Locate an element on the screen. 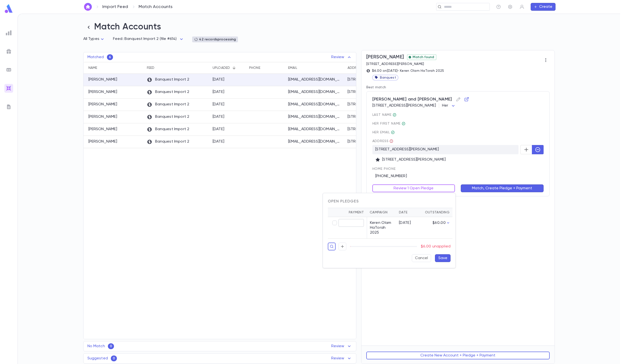 The image size is (622, 364). td: Keren Olam HaTorah 2025 is located at coordinates (381, 228).